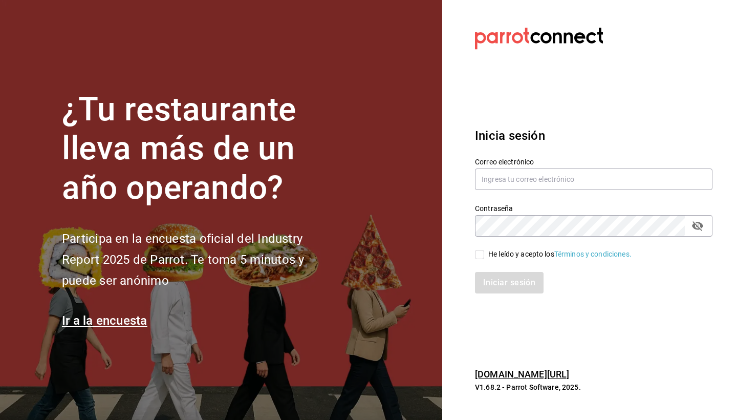 This screenshot has height=420, width=737. What do you see at coordinates (104, 320) in the screenshot?
I see `a: Ir a la encuesta` at bounding box center [104, 320].